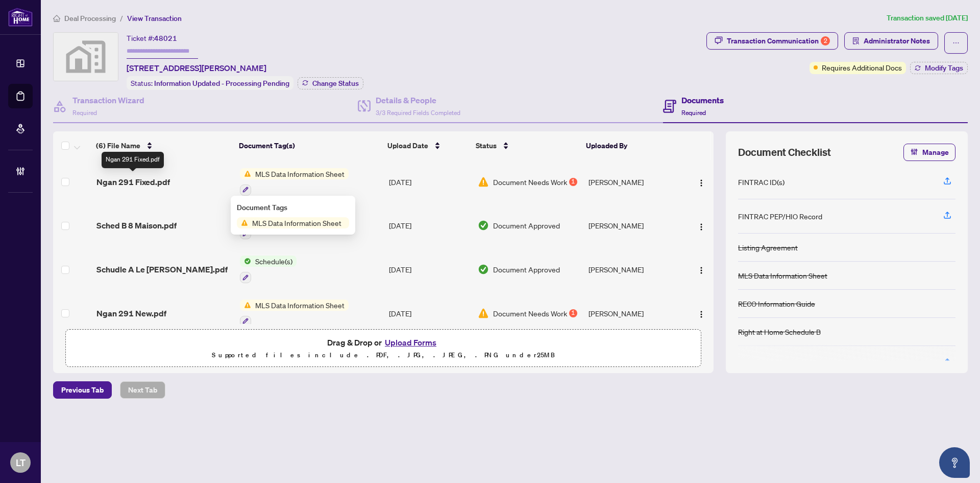  Describe the element at coordinates (862, 67) in the screenshot. I see `span: Requires Additional Docs` at that location.